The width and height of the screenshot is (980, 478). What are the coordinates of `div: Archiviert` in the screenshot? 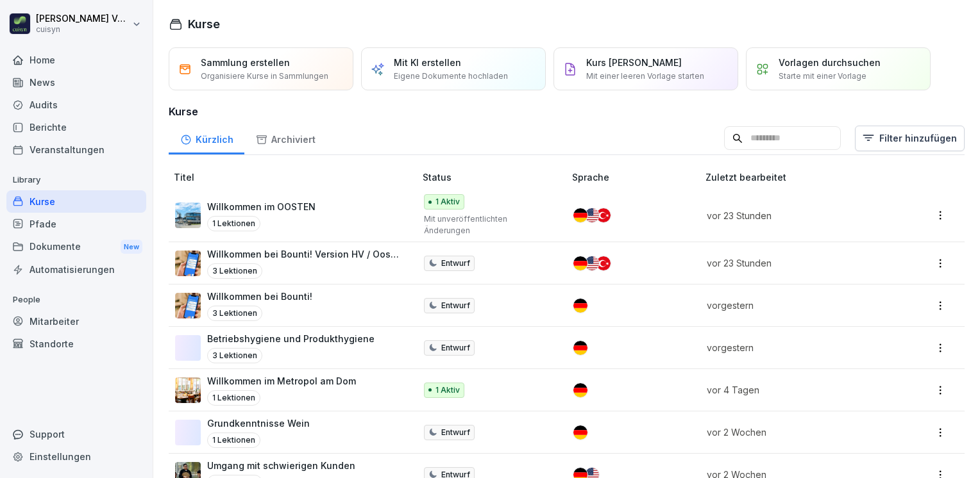 It's located at (286, 137).